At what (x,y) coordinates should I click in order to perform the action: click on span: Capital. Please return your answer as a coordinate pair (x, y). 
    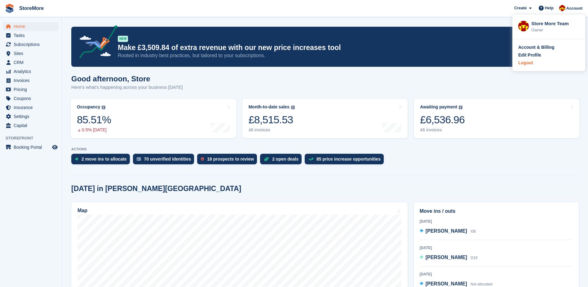
    Looking at the image, I should click on (32, 125).